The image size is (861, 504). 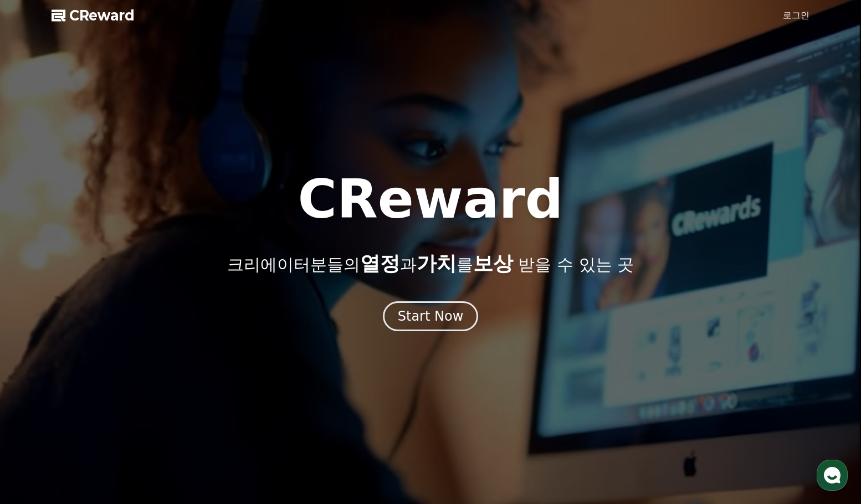 What do you see at coordinates (431, 264) in the screenshot?
I see `p: 크리에이터분들의 과 를 받을 수 있는 곳` at bounding box center [431, 264].